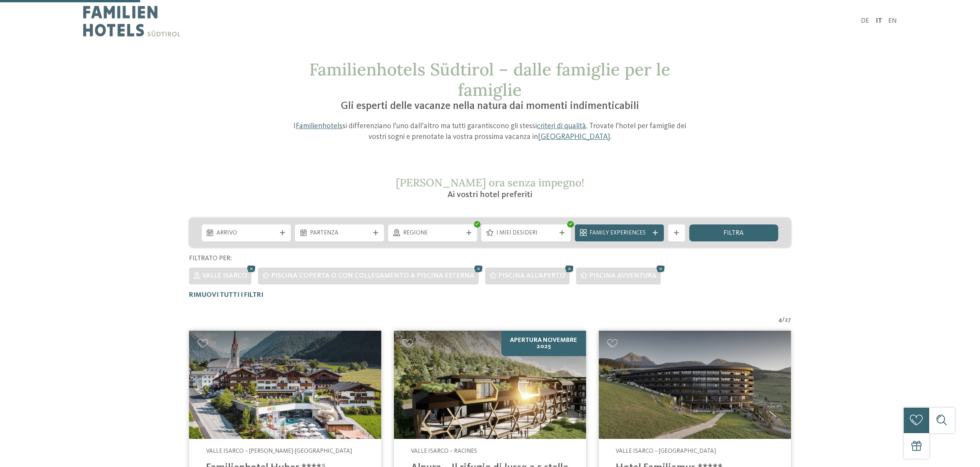 The height and width of the screenshot is (467, 980). I want to click on span: filtra, so click(734, 234).